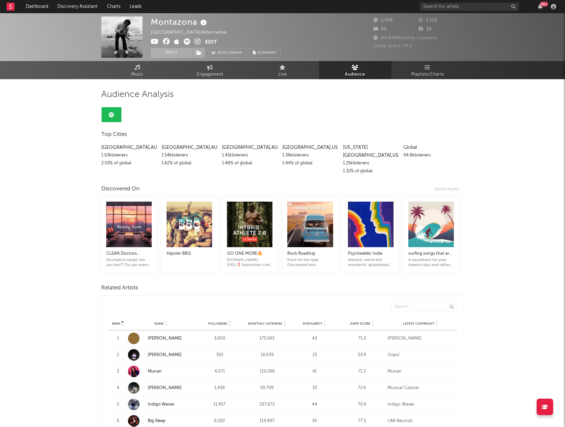  What do you see at coordinates (424, 307) in the screenshot?
I see `input: Search...` at bounding box center [424, 307].